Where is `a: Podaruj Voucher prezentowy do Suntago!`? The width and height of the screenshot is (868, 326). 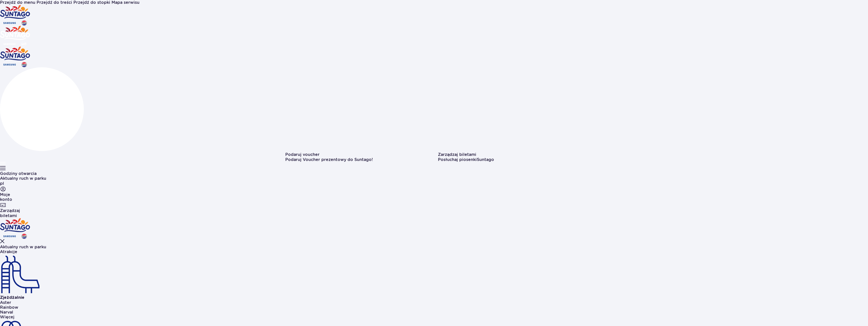 a: Podaruj Voucher prezentowy do Suntago! is located at coordinates (329, 160).